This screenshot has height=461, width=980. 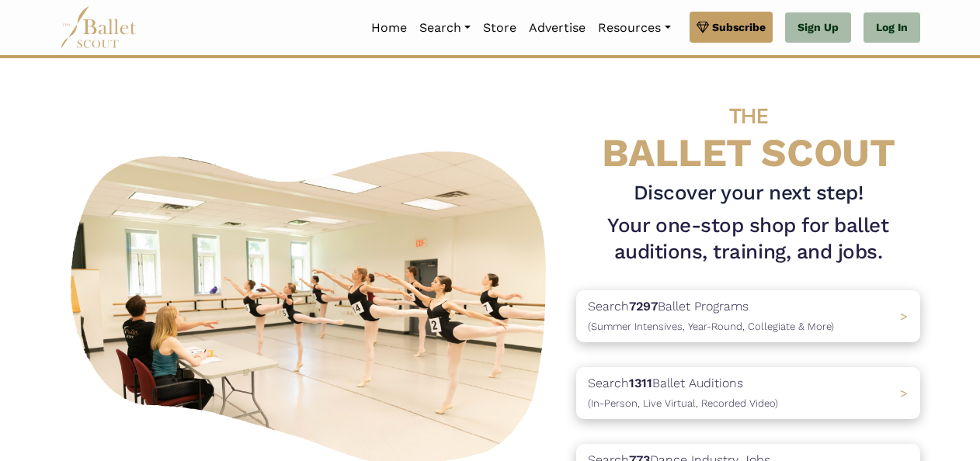 I want to click on a: Advertise, so click(x=557, y=28).